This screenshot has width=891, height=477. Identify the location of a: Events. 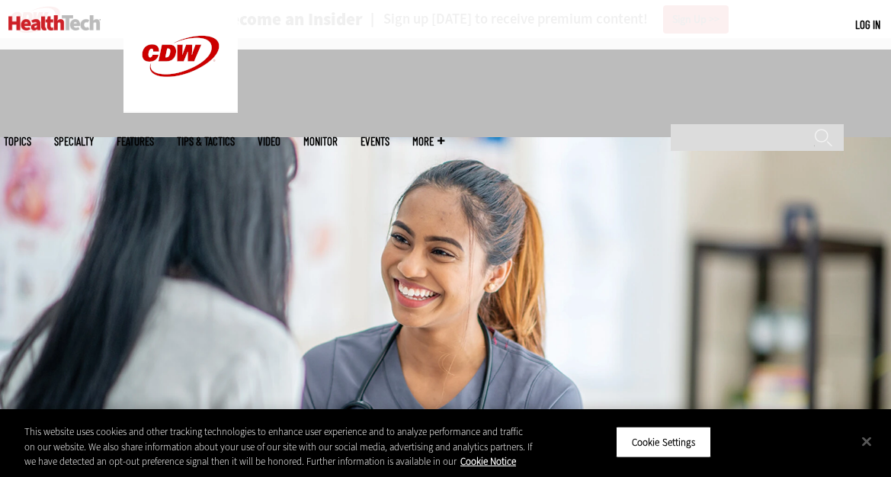
(375, 141).